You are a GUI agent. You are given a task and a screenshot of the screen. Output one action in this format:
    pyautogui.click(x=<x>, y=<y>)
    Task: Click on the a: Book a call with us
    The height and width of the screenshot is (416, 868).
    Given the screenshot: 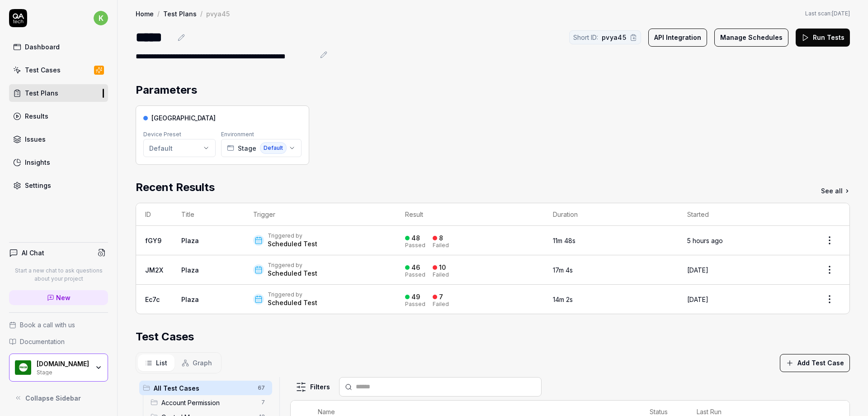 What is the action you would take?
    pyautogui.click(x=58, y=325)
    